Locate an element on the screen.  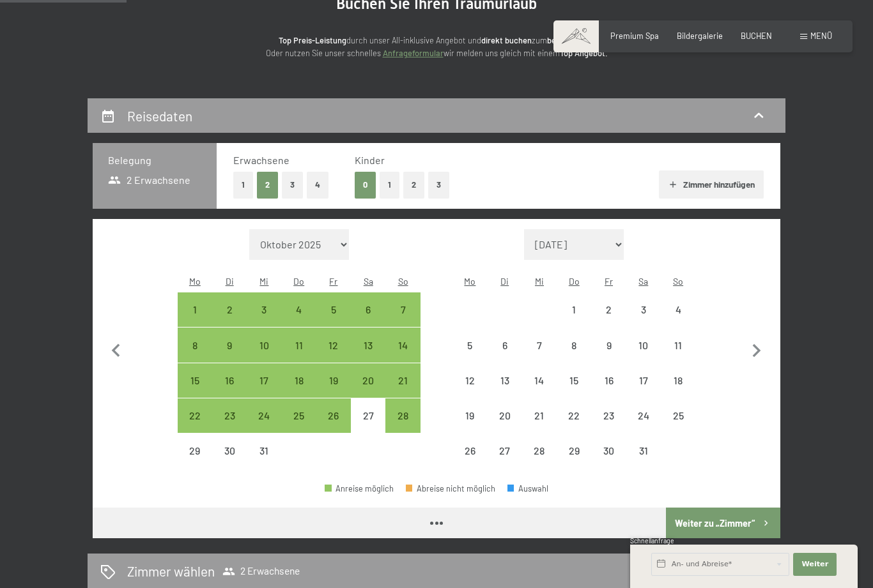
a: Premium Spa is located at coordinates (635, 36).